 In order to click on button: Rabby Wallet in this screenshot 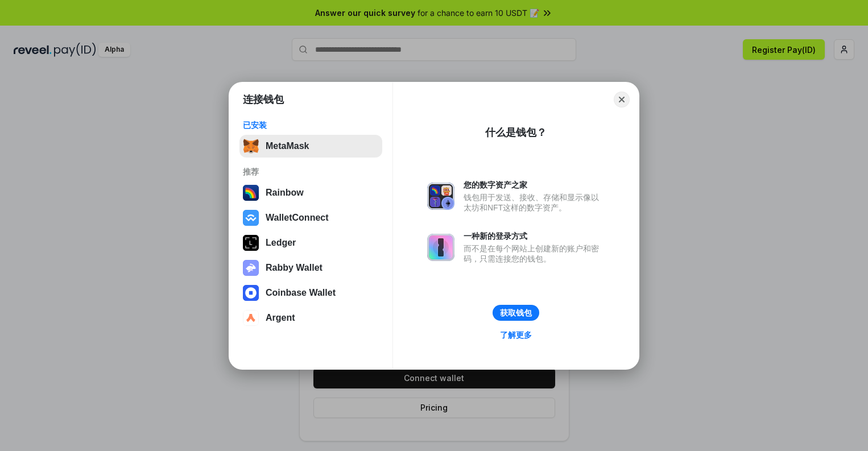, I will do `click(311, 268)`.